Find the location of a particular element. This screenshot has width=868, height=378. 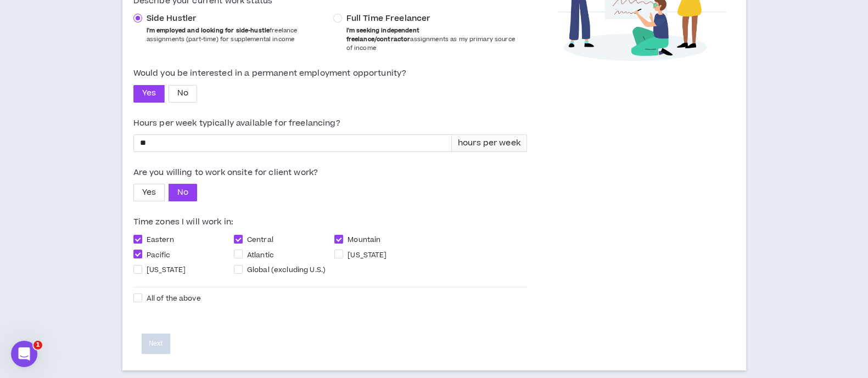

span: freelance assignments (part-time) for supplemental income is located at coordinates (222, 34).